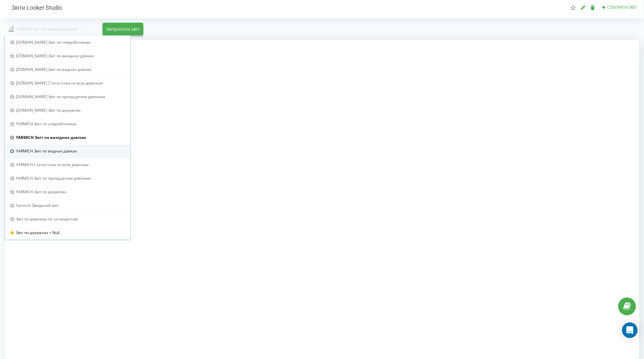 The width and height of the screenshot is (644, 359). I want to click on h2: Звіти Looker Studio, so click(33, 7).